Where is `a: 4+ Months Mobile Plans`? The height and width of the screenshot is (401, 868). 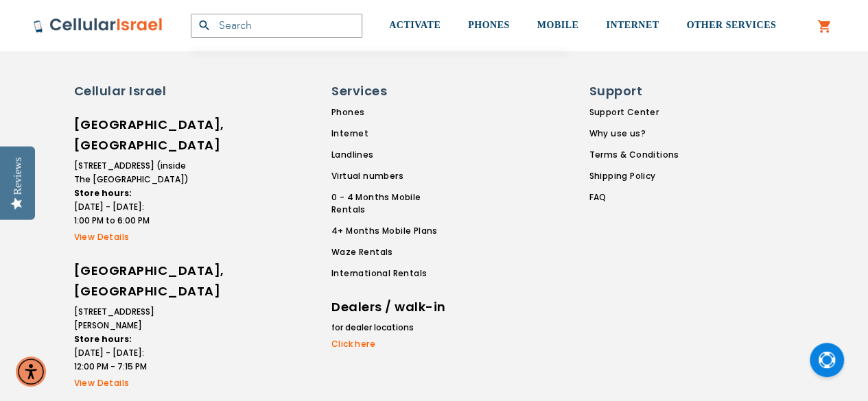
a: 4+ Months Mobile Plans is located at coordinates (393, 230).